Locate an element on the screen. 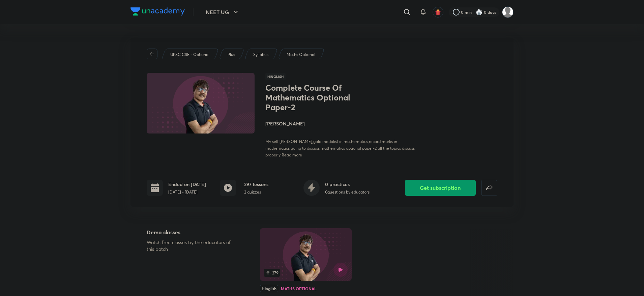 The image size is (644, 296). img: streak is located at coordinates (480, 13).